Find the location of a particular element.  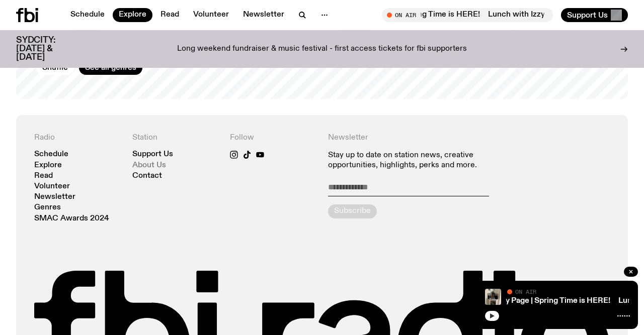

p: Stay up to date on station news, creative opportunities, highlights, perks and more. is located at coordinates (419, 161).